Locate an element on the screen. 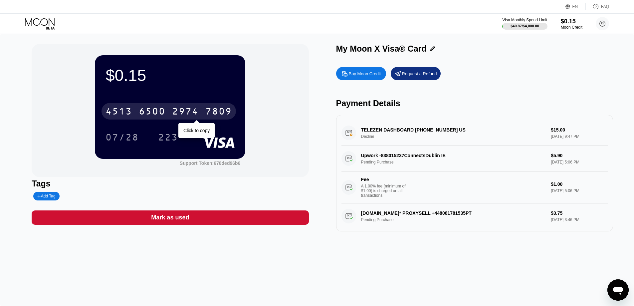  div: Visa Monthly Spend Limit is located at coordinates (524, 20).